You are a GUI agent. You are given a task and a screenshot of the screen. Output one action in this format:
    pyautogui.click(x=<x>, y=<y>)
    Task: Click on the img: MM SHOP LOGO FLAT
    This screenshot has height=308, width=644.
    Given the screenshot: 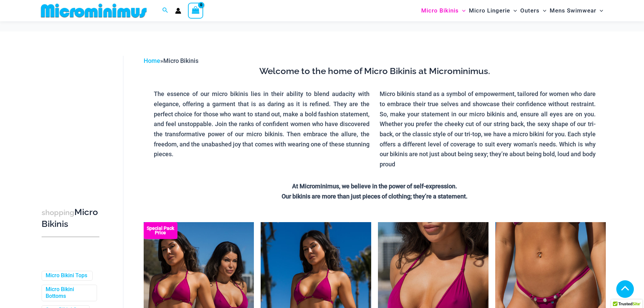 What is the action you would take?
    pyautogui.click(x=94, y=10)
    